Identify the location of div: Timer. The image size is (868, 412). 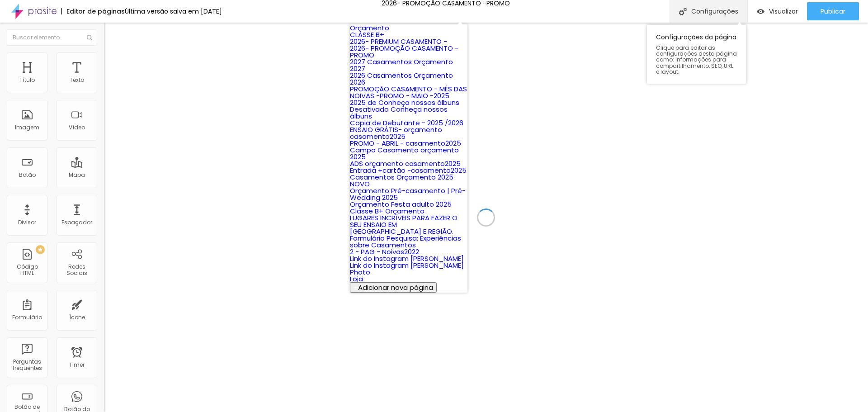
(77, 364).